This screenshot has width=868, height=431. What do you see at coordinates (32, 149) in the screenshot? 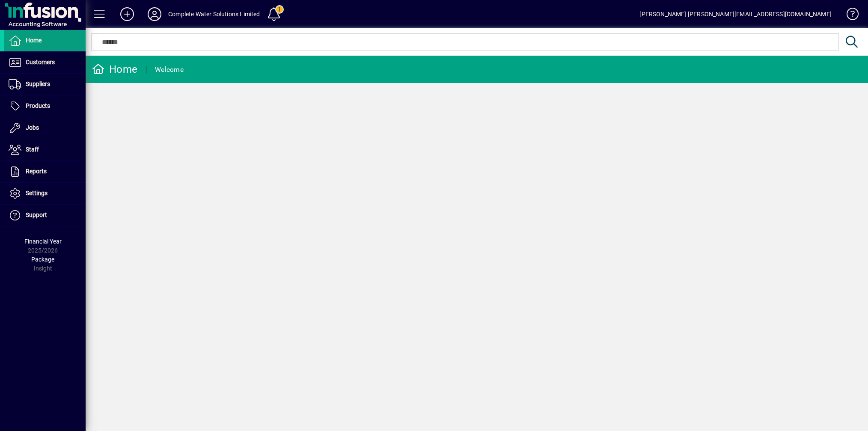
I see `span: Staff` at bounding box center [32, 149].